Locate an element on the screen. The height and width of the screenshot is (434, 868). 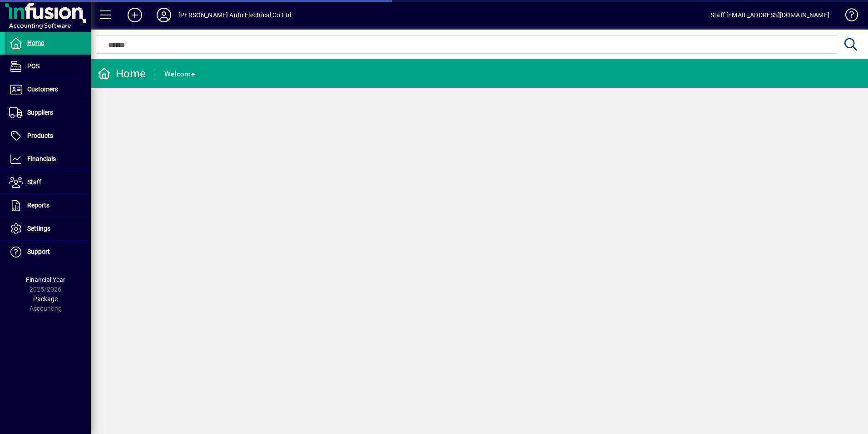
span: Products is located at coordinates (40, 135).